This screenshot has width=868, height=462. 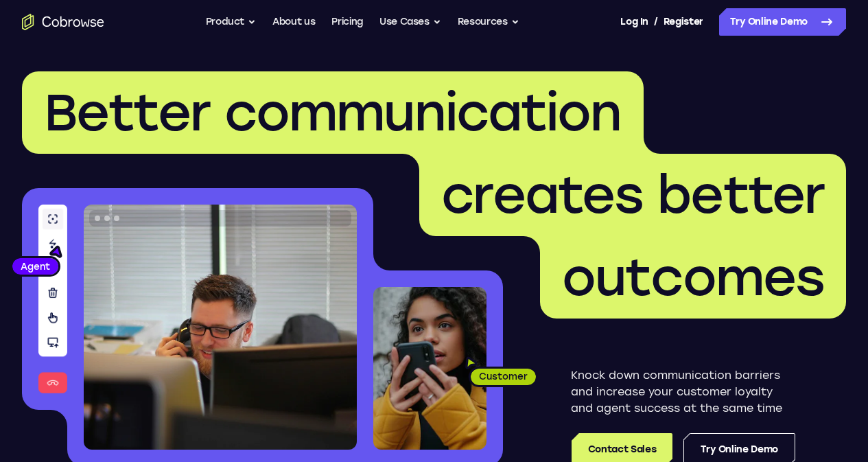 I want to click on a: About us, so click(x=294, y=22).